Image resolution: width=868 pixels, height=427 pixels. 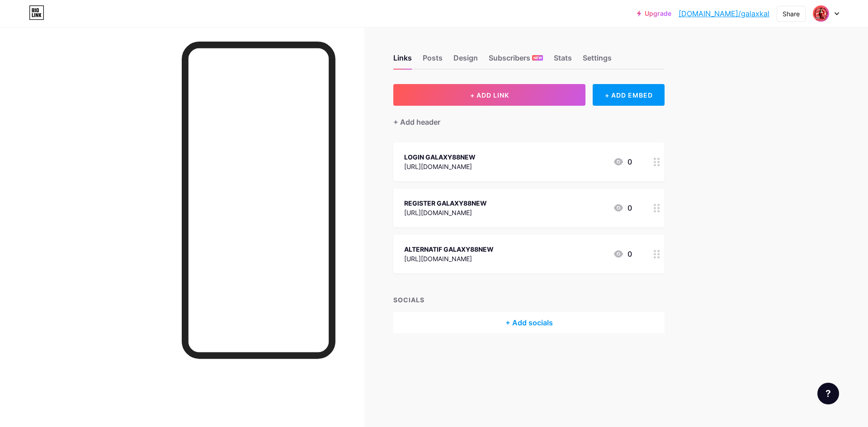 What do you see at coordinates (465, 60) in the screenshot?
I see `div: Design` at bounding box center [465, 60].